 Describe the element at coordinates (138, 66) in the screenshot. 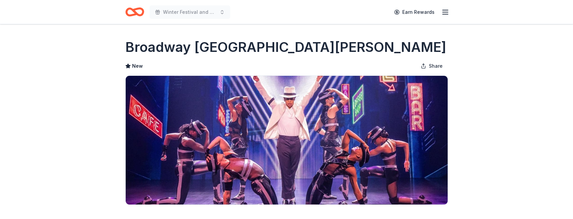

I see `span: New` at that location.